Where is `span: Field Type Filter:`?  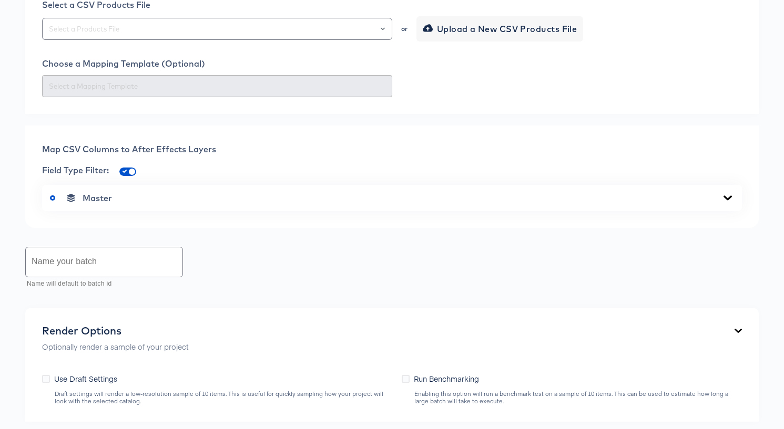 span: Field Type Filter: is located at coordinates (75, 170).